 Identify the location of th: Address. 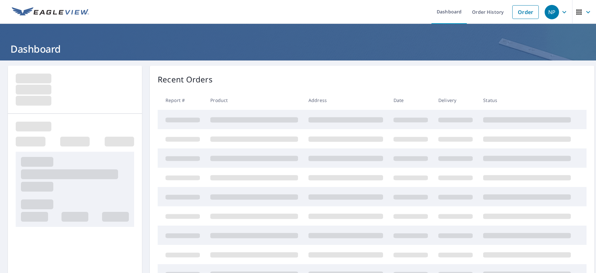
(346, 100).